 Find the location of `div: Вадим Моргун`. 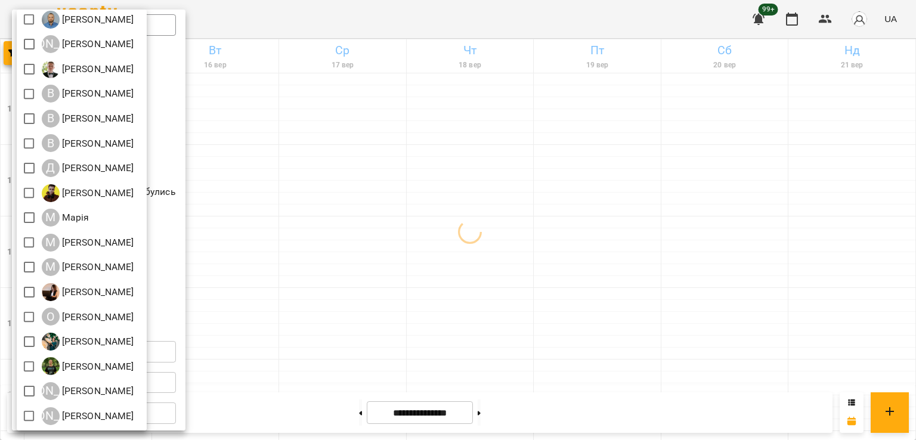

div: Вадим Моргун is located at coordinates (88, 69).